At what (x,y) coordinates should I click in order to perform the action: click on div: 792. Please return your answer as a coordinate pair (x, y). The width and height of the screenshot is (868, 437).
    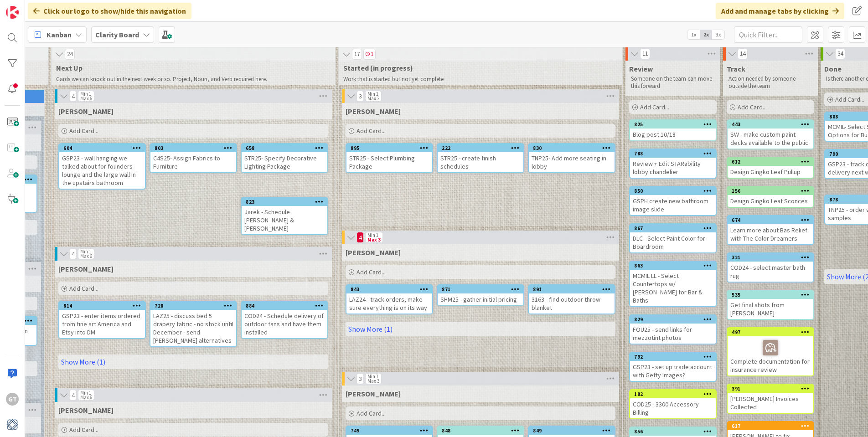
    Looking at the image, I should click on (674, 356).